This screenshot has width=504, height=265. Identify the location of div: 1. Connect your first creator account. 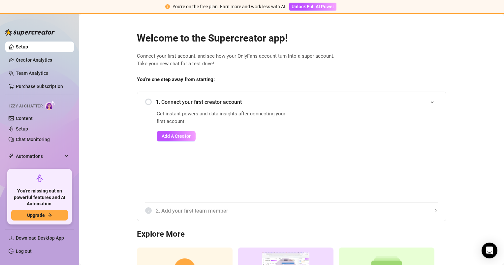
(292, 102).